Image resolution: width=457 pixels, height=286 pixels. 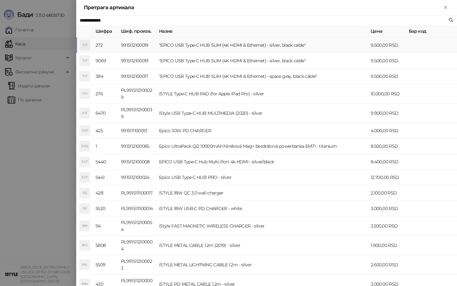 I want to click on div: EUQ, so click(x=85, y=146).